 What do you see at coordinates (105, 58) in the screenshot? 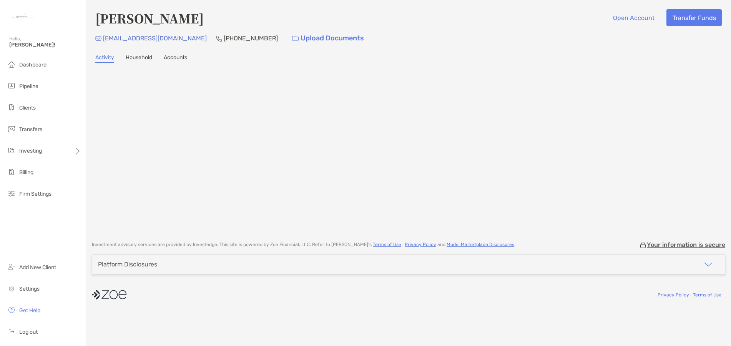
I see `a: Activity` at bounding box center [105, 58].